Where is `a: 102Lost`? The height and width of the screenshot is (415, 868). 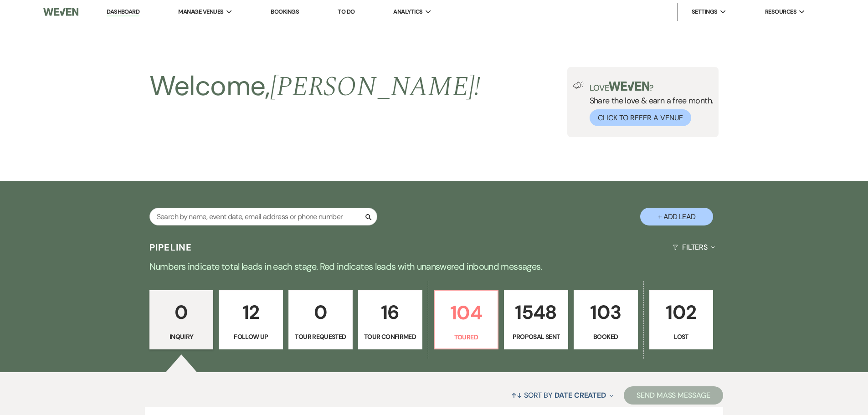 a: 102Lost is located at coordinates (681, 320).